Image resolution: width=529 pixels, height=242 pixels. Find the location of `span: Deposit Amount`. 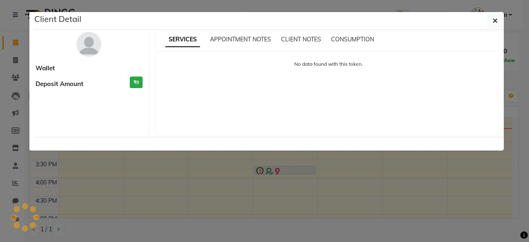

span: Deposit Amount is located at coordinates (60, 84).